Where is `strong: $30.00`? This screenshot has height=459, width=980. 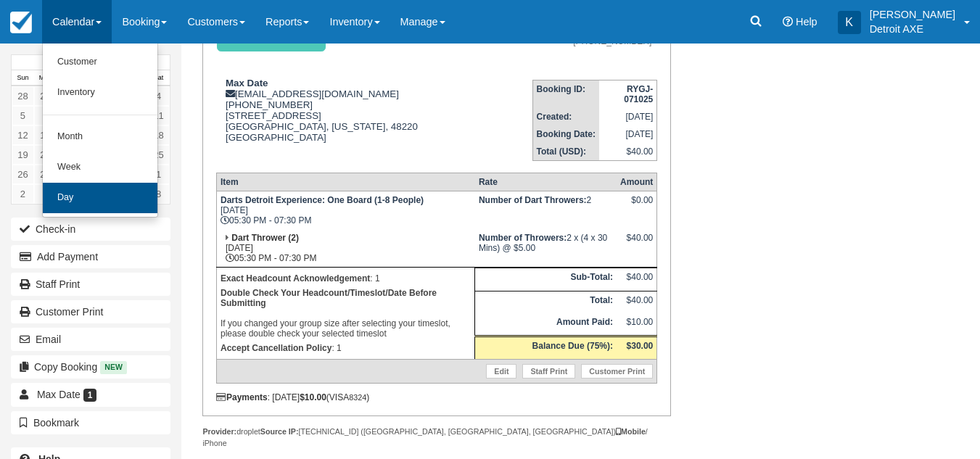 strong: $30.00 is located at coordinates (640, 346).